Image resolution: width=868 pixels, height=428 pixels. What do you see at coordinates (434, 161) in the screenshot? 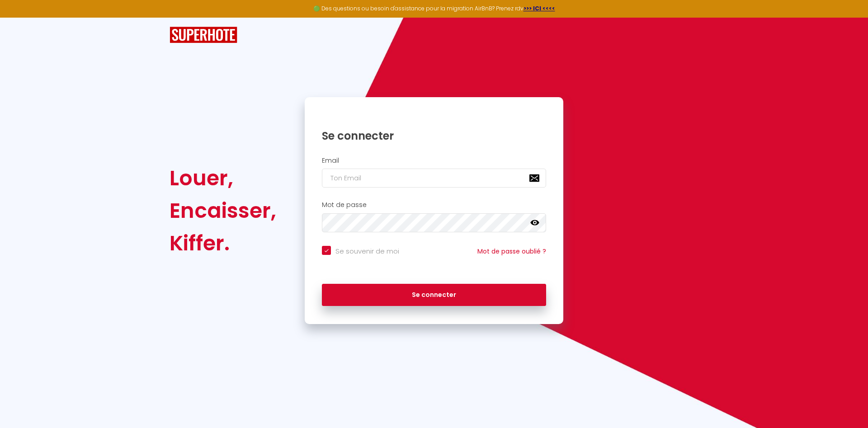
I see `h2: Email` at bounding box center [434, 161].